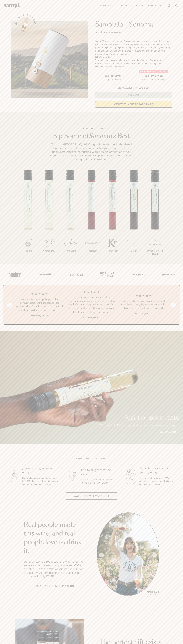  What do you see at coordinates (104, 57) in the screenshot?
I see `strong: What’s Included:` at bounding box center [104, 57].